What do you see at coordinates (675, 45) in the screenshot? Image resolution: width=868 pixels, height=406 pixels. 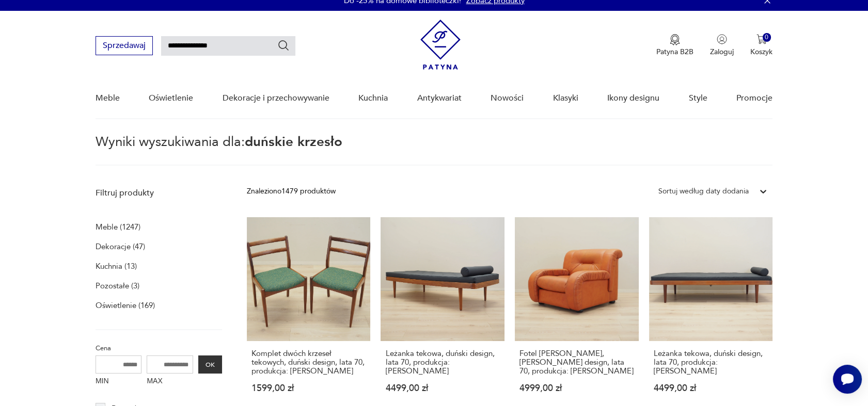 I see `a: Ikona medaluPatyna B2B` at bounding box center [675, 45].